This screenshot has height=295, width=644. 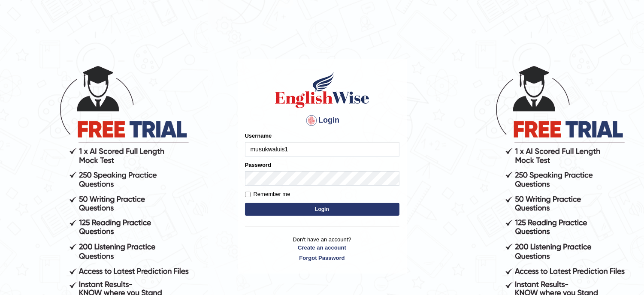 I want to click on button: Login, so click(x=322, y=210).